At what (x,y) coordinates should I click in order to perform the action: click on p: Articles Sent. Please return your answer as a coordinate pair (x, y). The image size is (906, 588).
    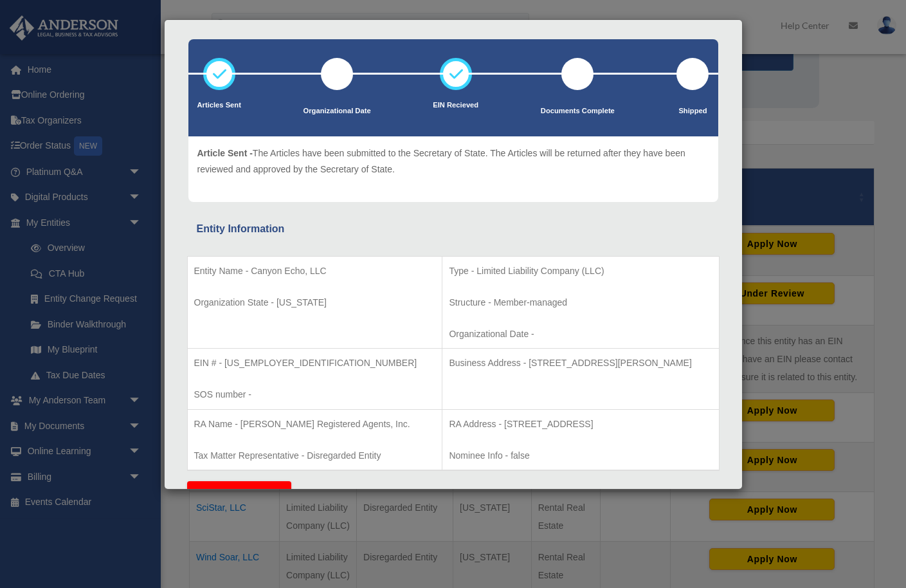
    Looking at the image, I should click on (219, 106).